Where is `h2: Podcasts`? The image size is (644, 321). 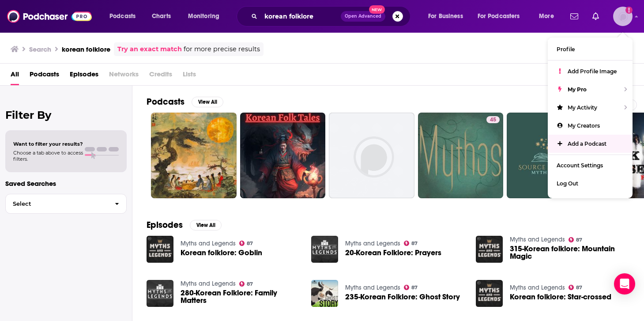
h2: Podcasts is located at coordinates (165, 101).